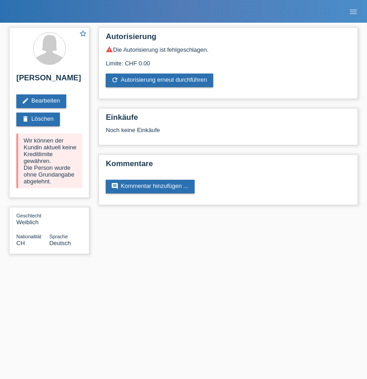 Image resolution: width=367 pixels, height=379 pixels. Describe the element at coordinates (115, 80) in the screenshot. I see `i: refresh` at that location.